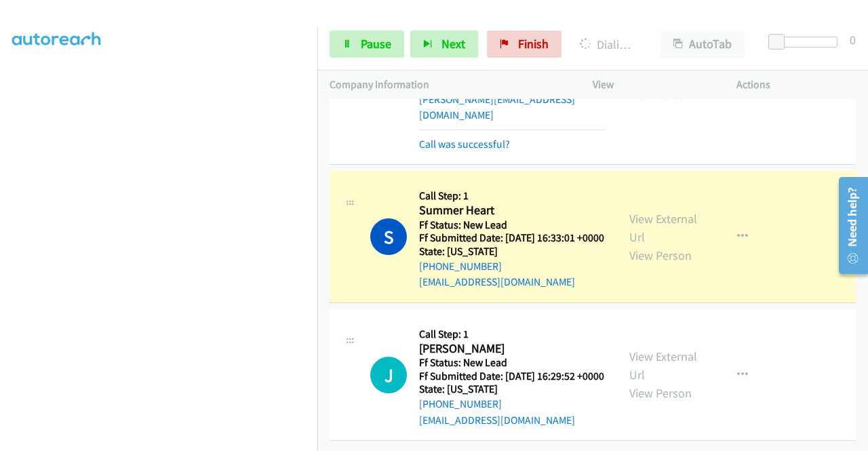 This screenshot has width=868, height=451. Describe the element at coordinates (796, 85) in the screenshot. I see `p: Actions` at that location.